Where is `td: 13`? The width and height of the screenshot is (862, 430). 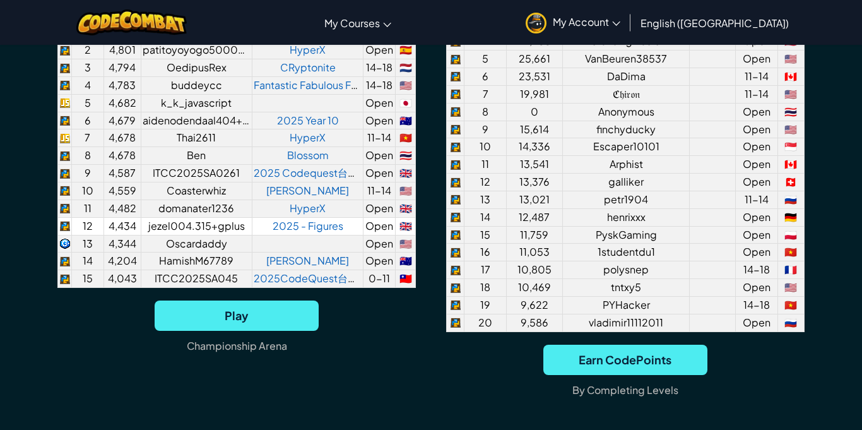 td: 13 is located at coordinates (485, 199).